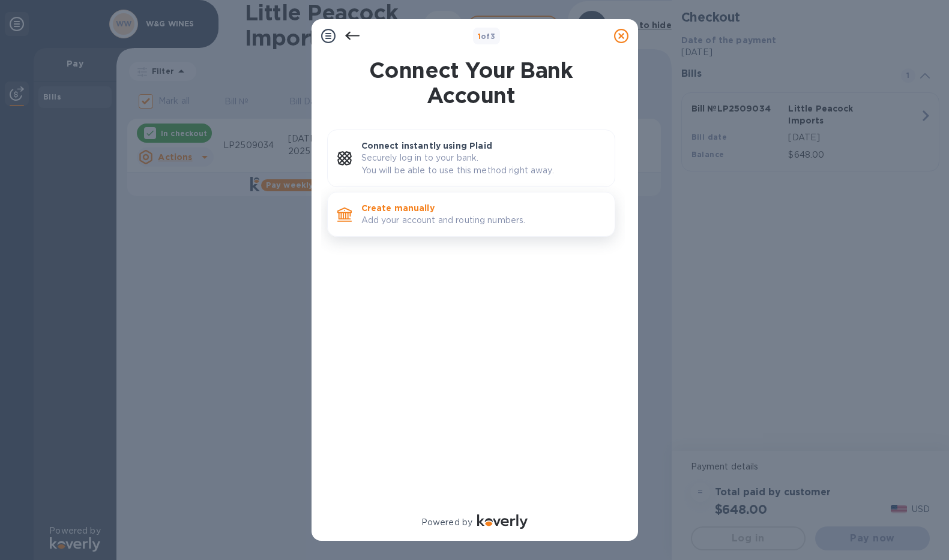  I want to click on h1: Connect Your Bank Account, so click(471, 83).